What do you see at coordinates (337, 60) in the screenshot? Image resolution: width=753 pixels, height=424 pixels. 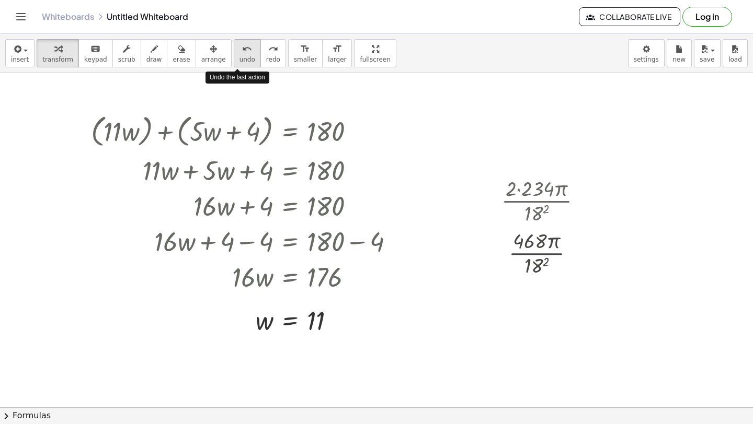 I see `span: larger` at bounding box center [337, 60].